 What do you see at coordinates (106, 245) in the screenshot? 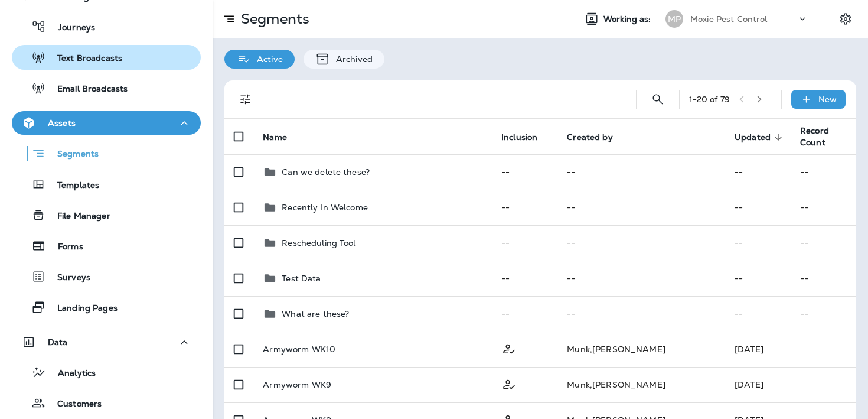
I see `button: Forms` at bounding box center [106, 245].